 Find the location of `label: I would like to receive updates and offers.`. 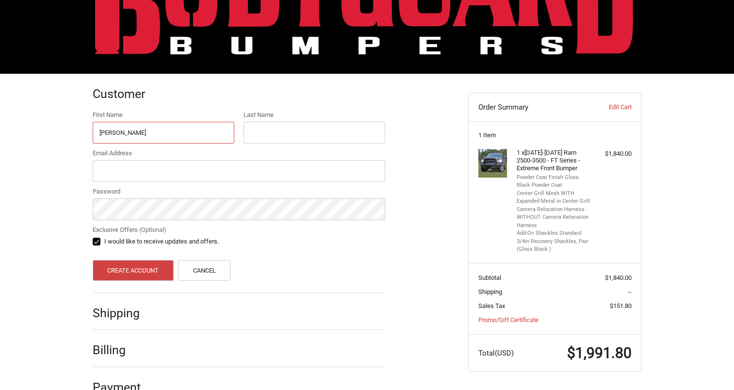

label: I would like to receive updates and offers. is located at coordinates (239, 242).